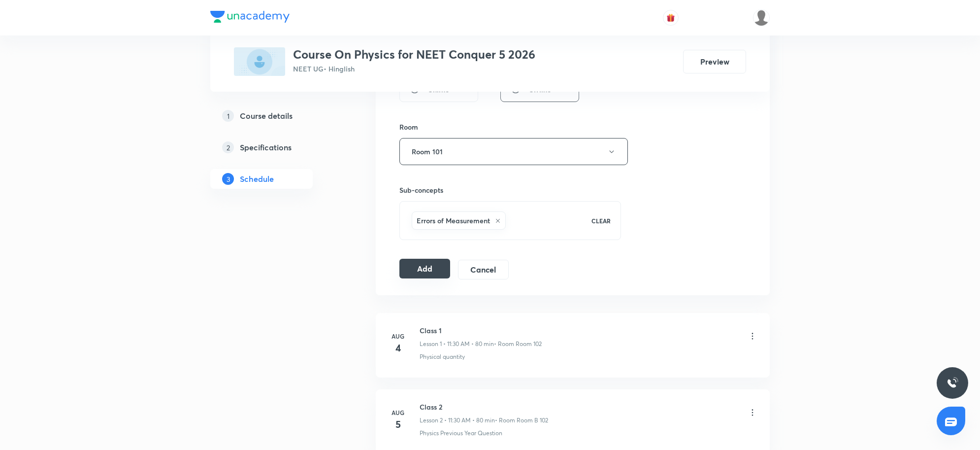 The image size is (980, 450). Describe the element at coordinates (457, 344) in the screenshot. I see `p: Lesson 1 • 11:30 AM • 80 min` at that location.